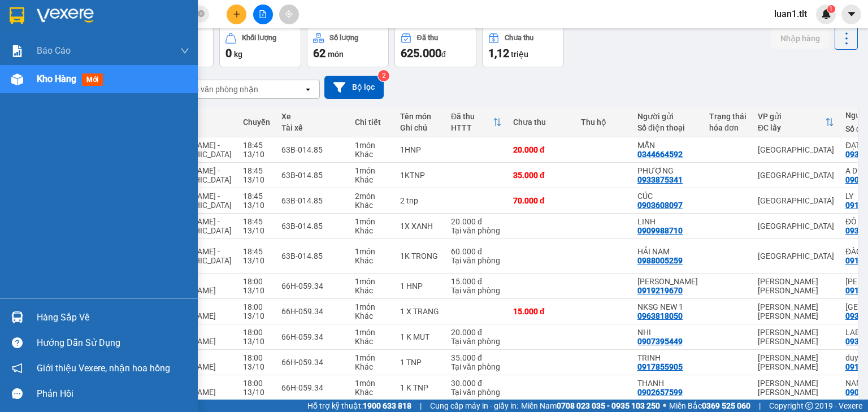 Image resolution: width=868 pixels, height=412 pixels. I want to click on div: 0988005259, so click(660, 261).